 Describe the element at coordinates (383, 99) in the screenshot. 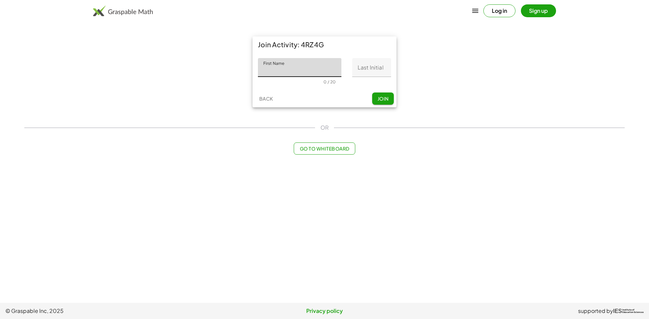

I see `span: Join` at that location.